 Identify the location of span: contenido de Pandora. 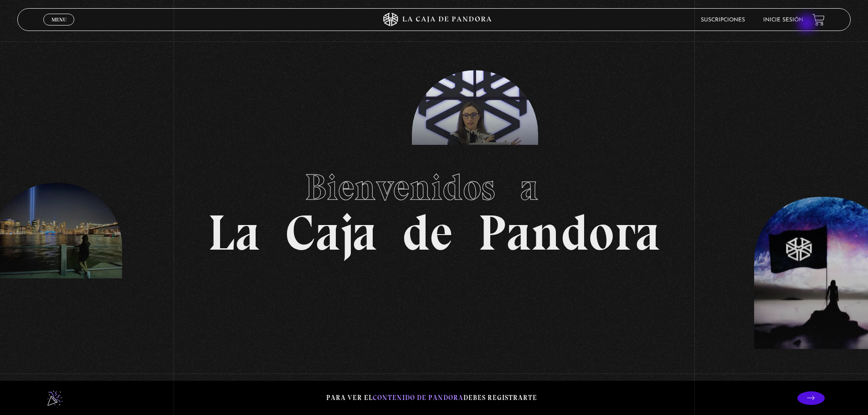
(418, 397).